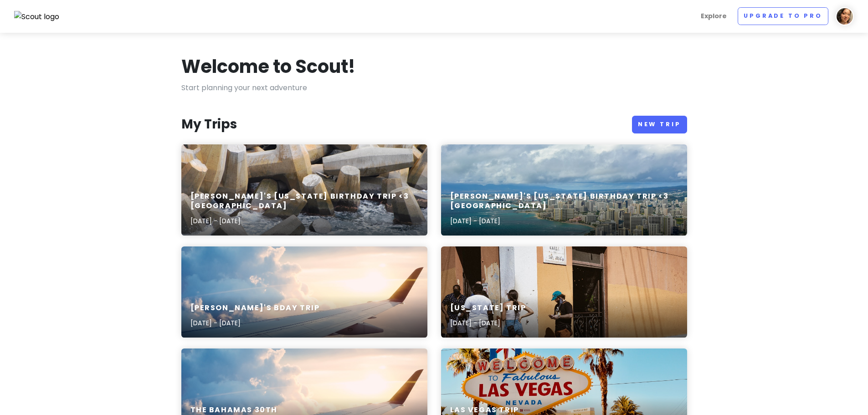  What do you see at coordinates (783, 16) in the screenshot?
I see `a: Upgrade to Pro` at bounding box center [783, 16].